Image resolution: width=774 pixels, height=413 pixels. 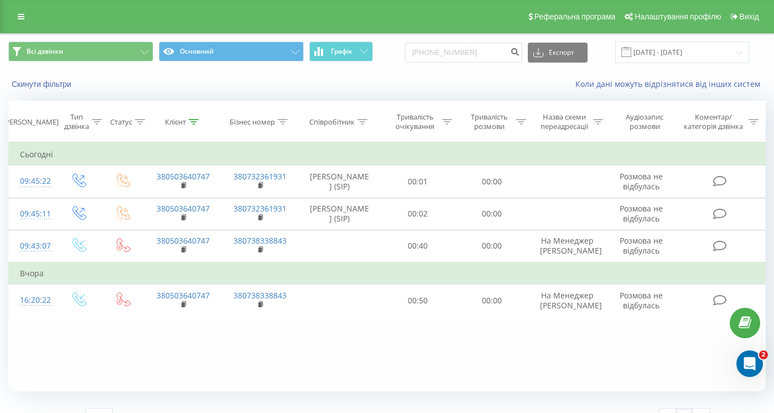 I want to click on div: 09:43:07, so click(x=32, y=246).